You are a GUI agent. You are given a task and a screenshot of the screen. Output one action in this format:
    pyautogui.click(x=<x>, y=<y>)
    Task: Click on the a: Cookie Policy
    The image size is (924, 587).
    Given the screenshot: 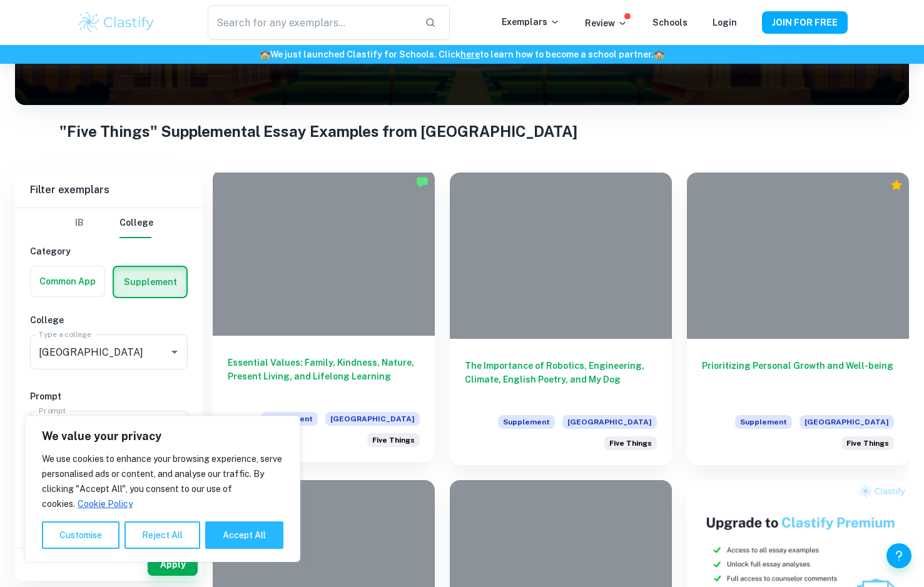 What is the action you would take?
    pyautogui.click(x=105, y=504)
    